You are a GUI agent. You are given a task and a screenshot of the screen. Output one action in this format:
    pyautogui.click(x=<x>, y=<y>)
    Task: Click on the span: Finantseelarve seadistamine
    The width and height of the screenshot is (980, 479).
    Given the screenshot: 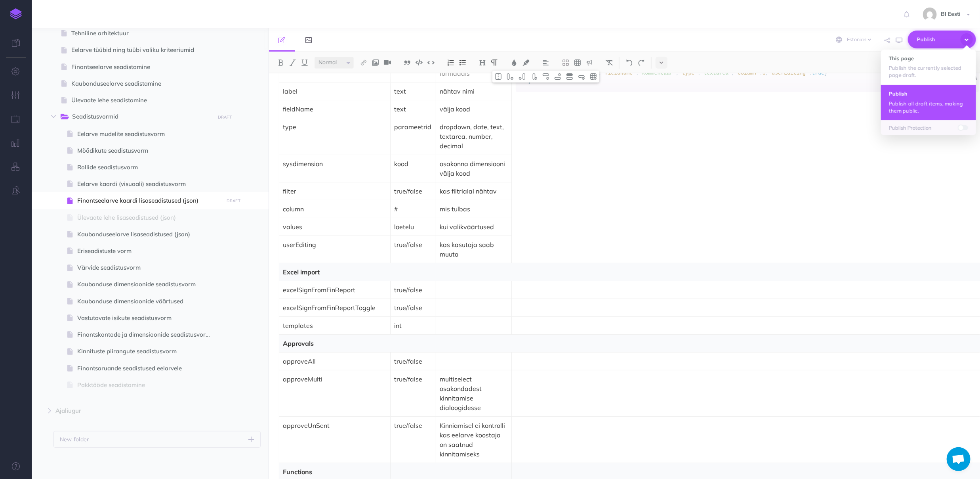 What is the action you would take?
    pyautogui.click(x=147, y=67)
    